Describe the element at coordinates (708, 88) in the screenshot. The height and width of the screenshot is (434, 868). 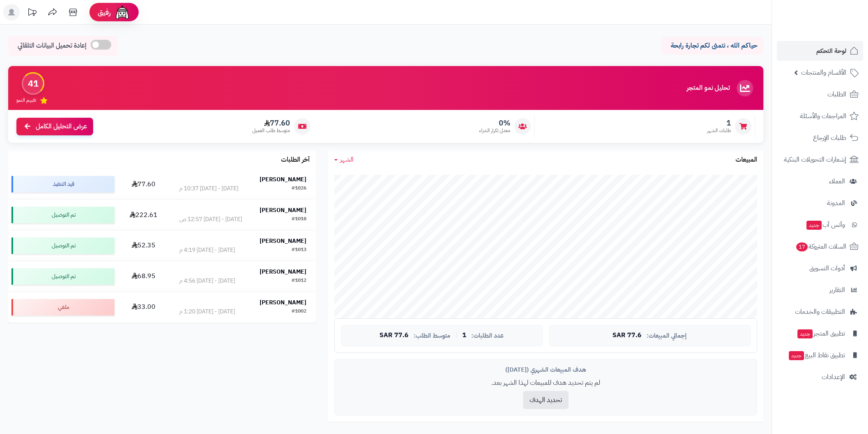
I see `h3: تحليل نمو المتجر` at that location.